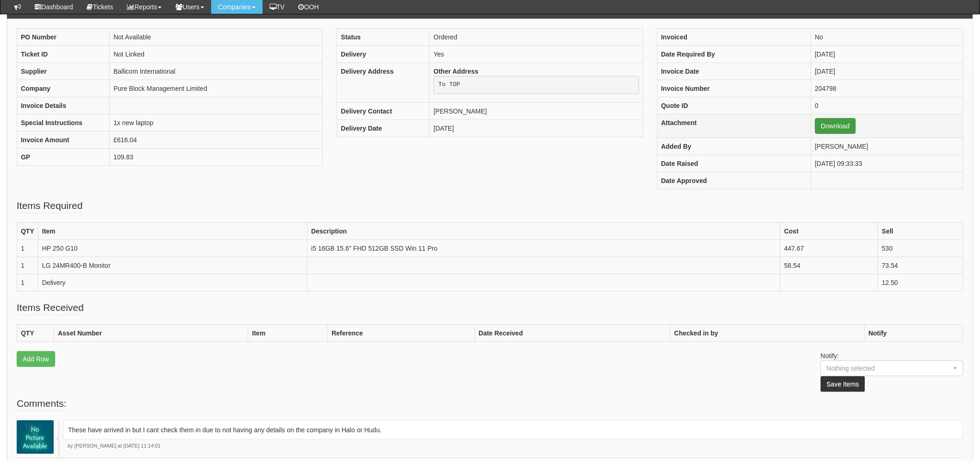  What do you see at coordinates (830, 230) in the screenshot?
I see `th: Cost` at bounding box center [830, 230].